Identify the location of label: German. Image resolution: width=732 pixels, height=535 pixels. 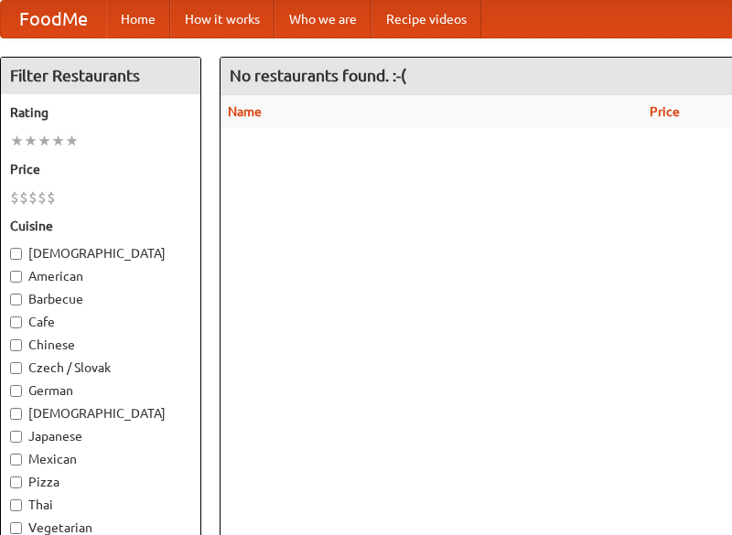
(101, 391).